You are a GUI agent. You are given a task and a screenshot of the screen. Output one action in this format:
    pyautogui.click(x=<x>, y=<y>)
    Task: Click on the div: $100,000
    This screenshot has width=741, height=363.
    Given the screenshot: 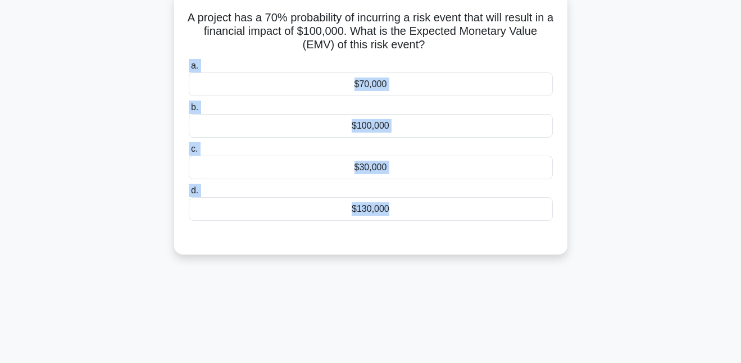 What is the action you would take?
    pyautogui.click(x=371, y=126)
    